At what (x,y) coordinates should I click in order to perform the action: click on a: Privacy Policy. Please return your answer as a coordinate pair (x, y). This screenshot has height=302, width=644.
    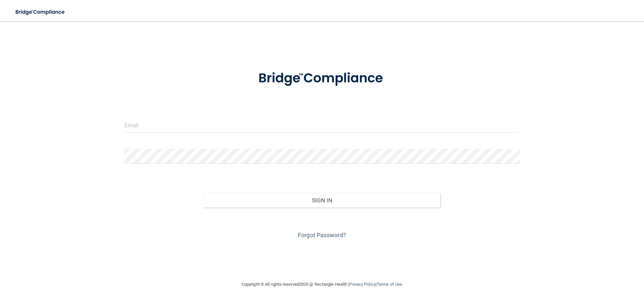
    Looking at the image, I should click on (362, 284).